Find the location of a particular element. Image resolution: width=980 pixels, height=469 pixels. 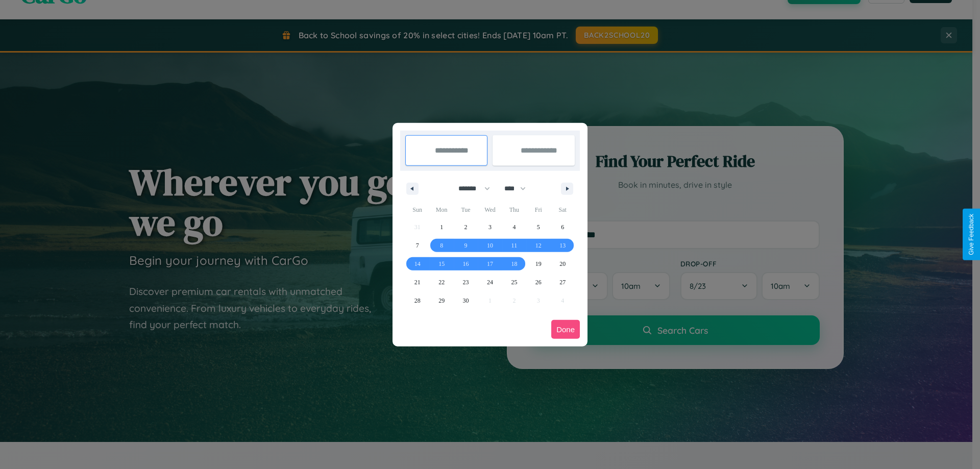

span: 12 is located at coordinates (539, 245).